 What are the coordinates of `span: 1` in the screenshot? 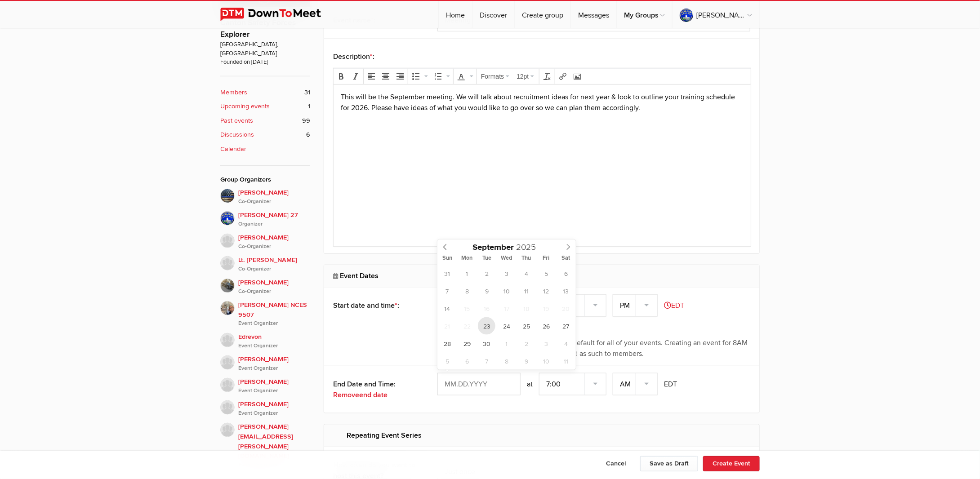 It's located at (309, 107).